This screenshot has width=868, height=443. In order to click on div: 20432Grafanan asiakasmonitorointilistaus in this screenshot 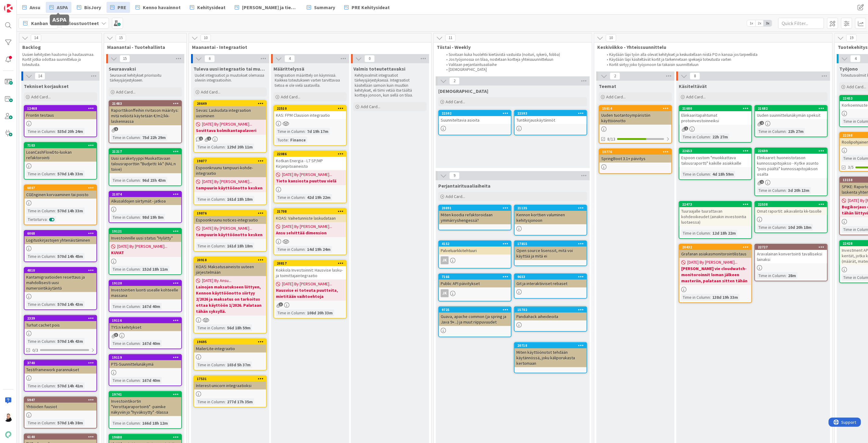, I will do `click(715, 251)`.